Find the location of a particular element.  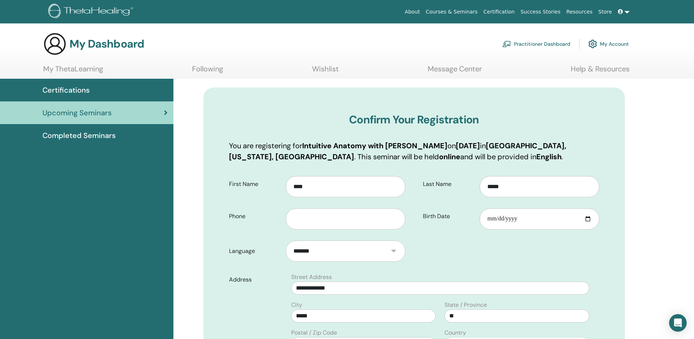

a: Store is located at coordinates (605, 12).